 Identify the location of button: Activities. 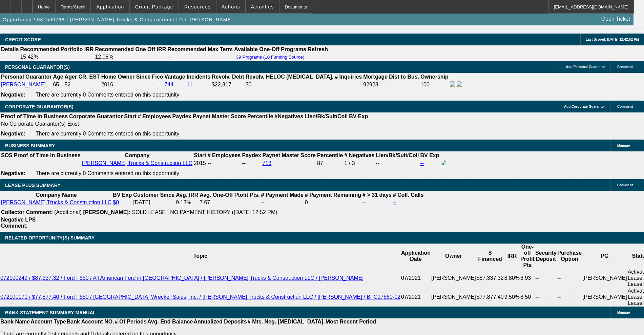
(263, 7).